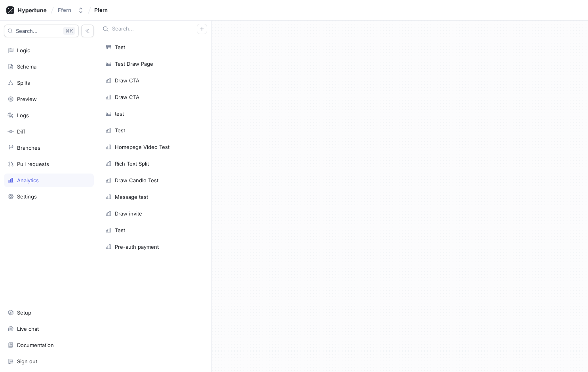 This screenshot has width=588, height=372. What do you see at coordinates (27, 361) in the screenshot?
I see `div: Sign out` at bounding box center [27, 361].